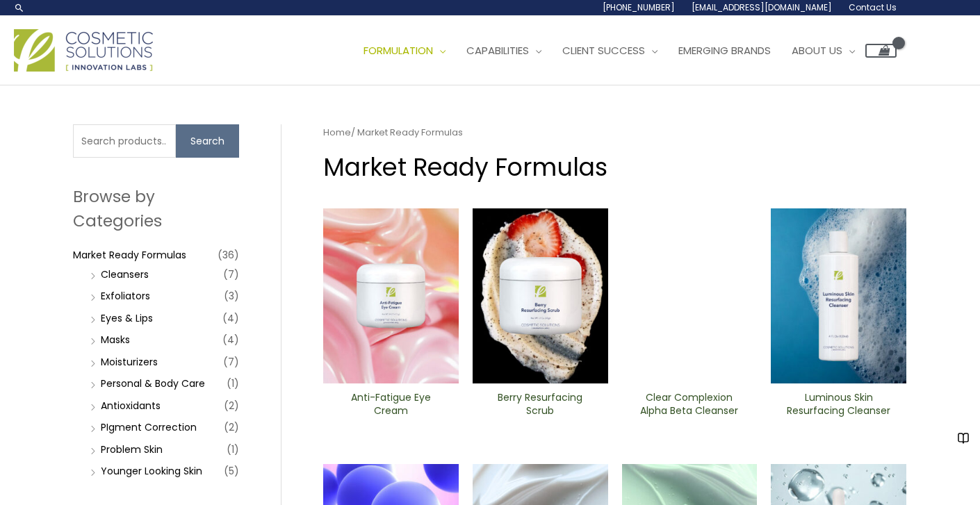 The image size is (980, 505). Describe the element at coordinates (116, 340) in the screenshot. I see `a: Masks` at that location.